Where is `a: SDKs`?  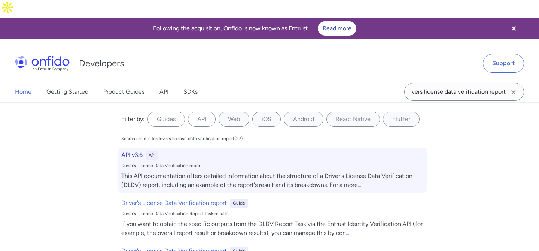 a: SDKs is located at coordinates (190, 92).